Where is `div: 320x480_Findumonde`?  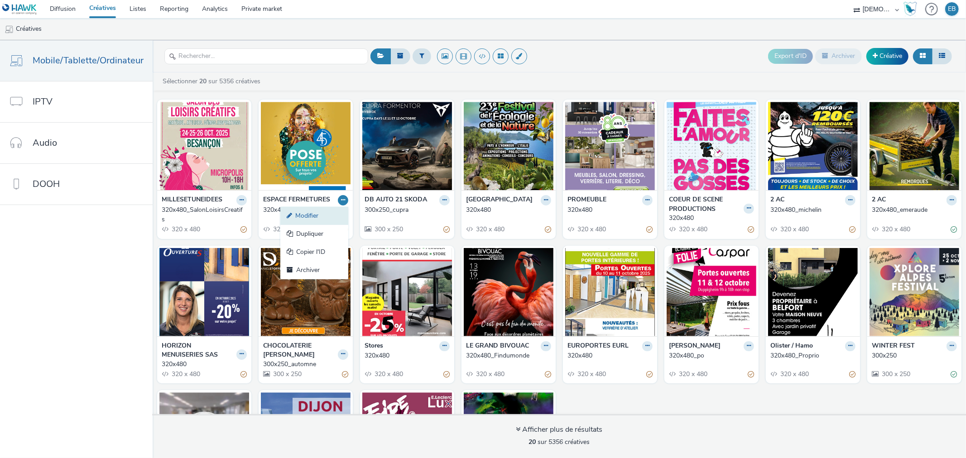 div: 320x480_Findumonde is located at coordinates (507, 356).